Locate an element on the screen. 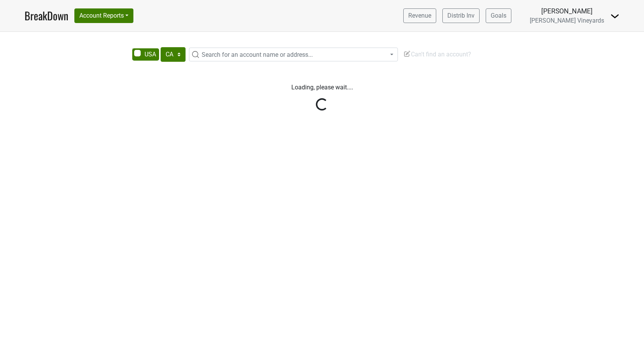 This screenshot has width=644, height=338. span: Search for an account name or address... is located at coordinates (257, 55).